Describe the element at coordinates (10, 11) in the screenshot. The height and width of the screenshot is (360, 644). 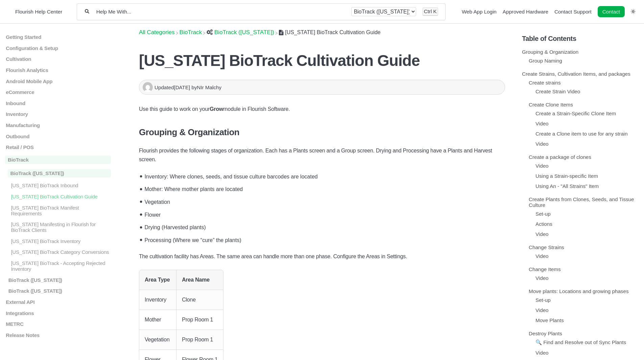
I see `img: Flourish Help Center Logo` at that location.